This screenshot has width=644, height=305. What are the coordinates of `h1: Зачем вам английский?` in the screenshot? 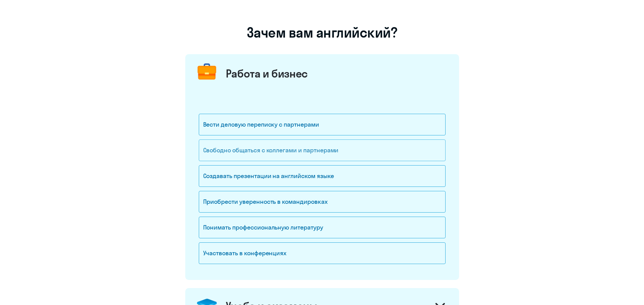 It's located at (322, 32).